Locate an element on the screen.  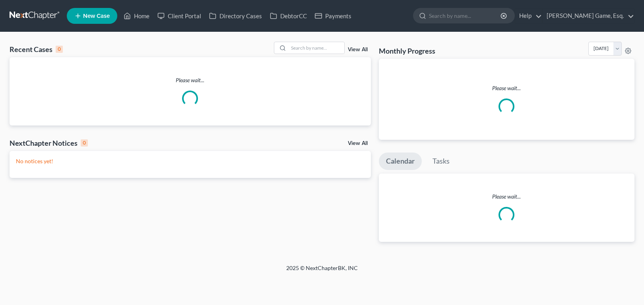
a: Payments is located at coordinates (333, 16).